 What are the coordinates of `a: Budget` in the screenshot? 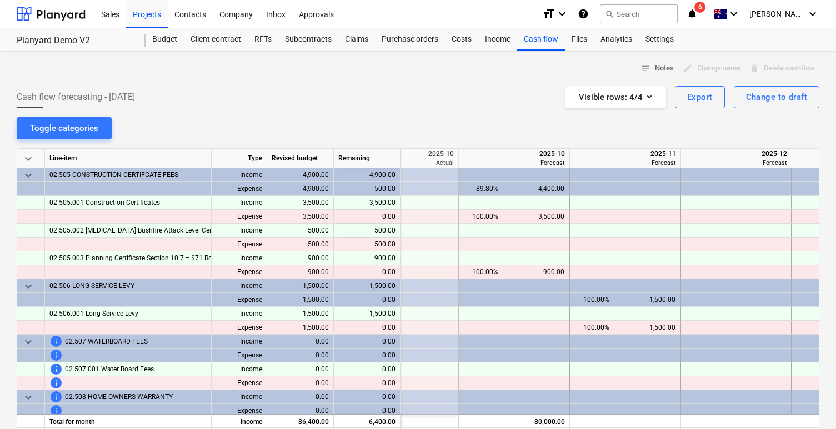 It's located at (164, 39).